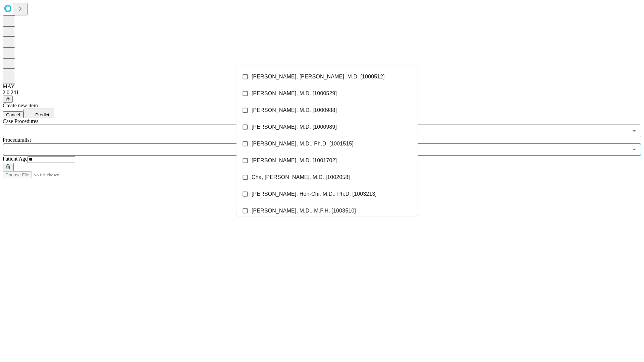 The height and width of the screenshot is (362, 644). Describe the element at coordinates (13, 115) in the screenshot. I see `button: Cancel` at that location.